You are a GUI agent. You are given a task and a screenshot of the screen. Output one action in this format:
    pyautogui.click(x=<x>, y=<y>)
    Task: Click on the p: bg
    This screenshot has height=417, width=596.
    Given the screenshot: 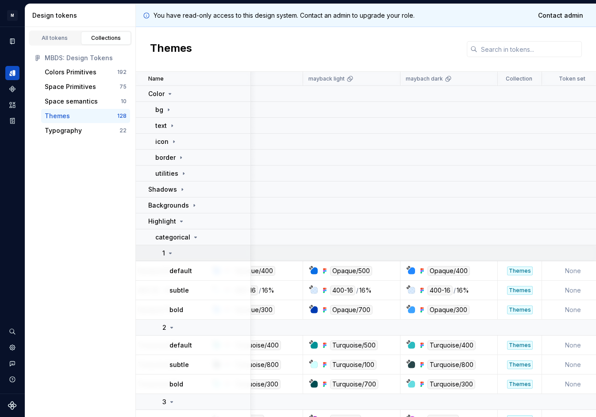 What is the action you would take?
    pyautogui.click(x=159, y=110)
    